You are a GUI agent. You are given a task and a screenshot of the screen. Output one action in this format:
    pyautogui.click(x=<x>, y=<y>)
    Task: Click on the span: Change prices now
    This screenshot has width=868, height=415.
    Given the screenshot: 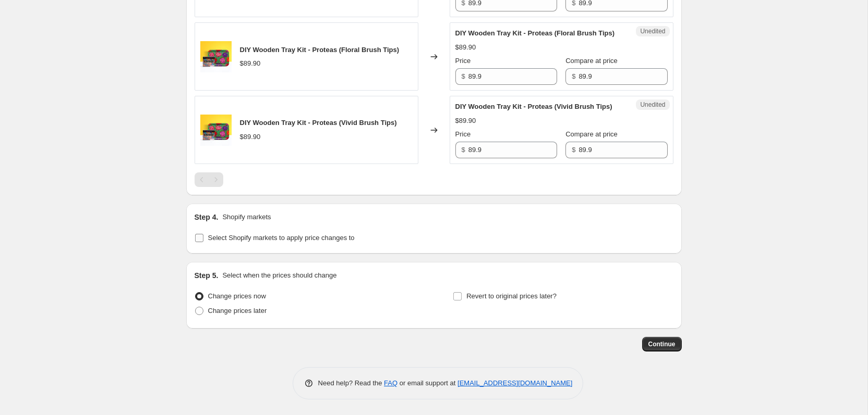 What is the action you would take?
    pyautogui.click(x=237, y=296)
    